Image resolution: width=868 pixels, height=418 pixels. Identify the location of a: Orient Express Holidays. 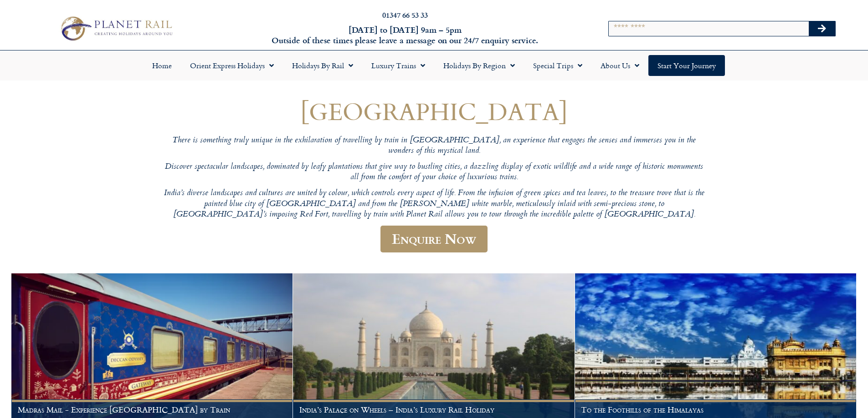
(232, 66).